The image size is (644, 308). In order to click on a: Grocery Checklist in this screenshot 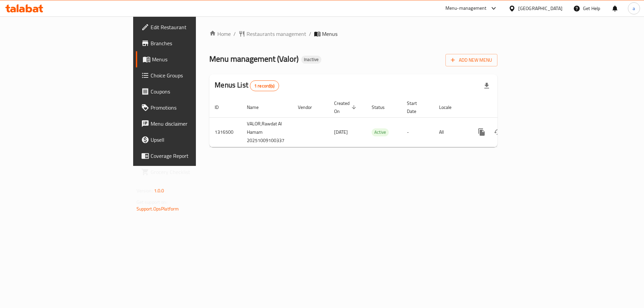, I will do `click(188, 172)`.